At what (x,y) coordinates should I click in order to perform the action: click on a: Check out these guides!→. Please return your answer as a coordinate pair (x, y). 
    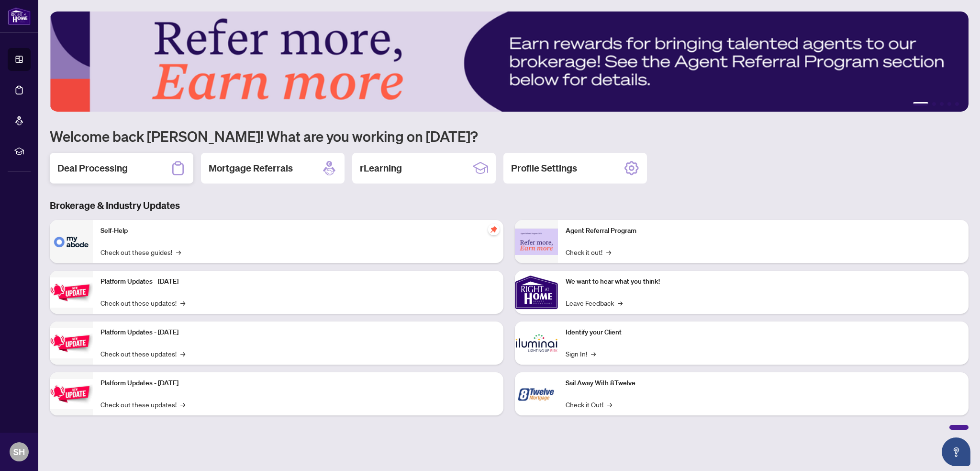
    Looking at the image, I should click on (141, 252).